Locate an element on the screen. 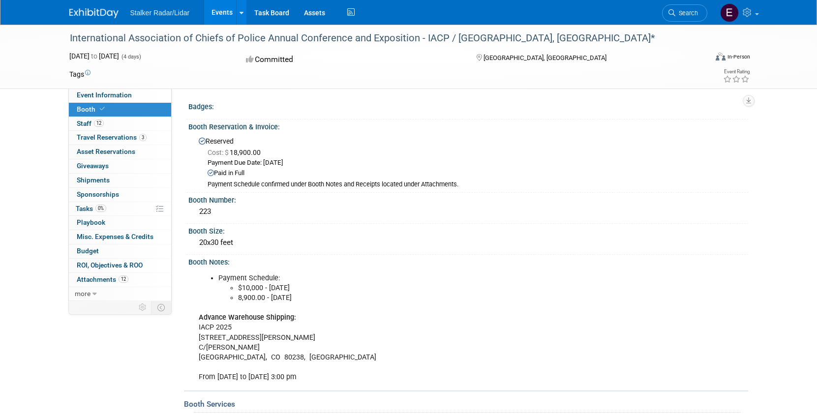 The width and height of the screenshot is (817, 418). a: Giveaways is located at coordinates (120, 166).